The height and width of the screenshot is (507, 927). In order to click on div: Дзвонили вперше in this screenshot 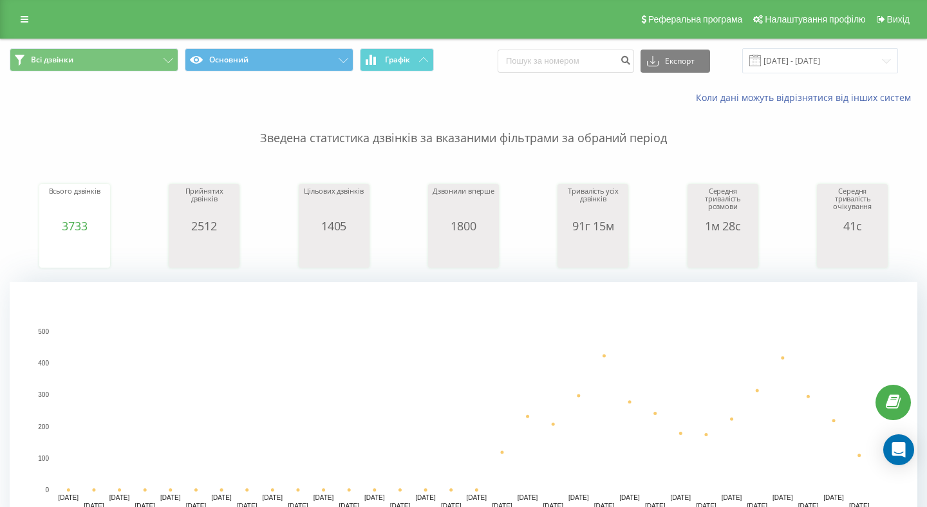, I will do `click(464, 203)`.